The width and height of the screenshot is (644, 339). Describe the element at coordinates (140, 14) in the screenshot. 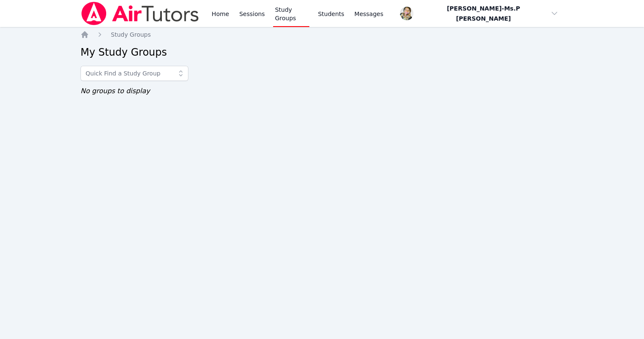

I see `img: Air Tutors` at that location.